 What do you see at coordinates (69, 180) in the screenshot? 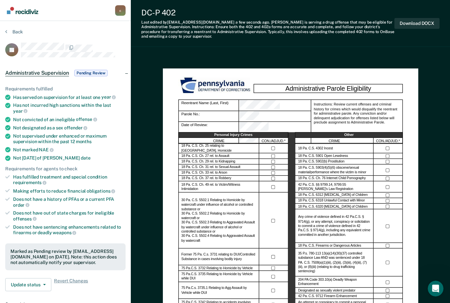
I see `div: Has fulfilled treatment and special condition` at bounding box center [69, 180].